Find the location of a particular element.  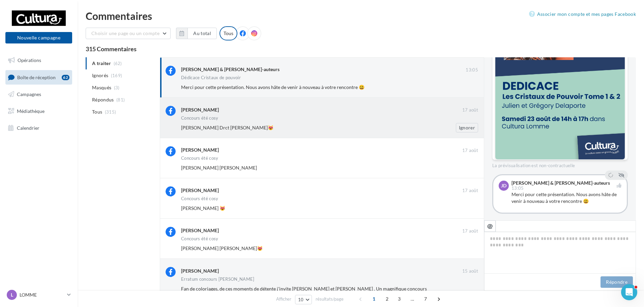

div: La prévisualisation est non-contractuelle is located at coordinates (560, 165).